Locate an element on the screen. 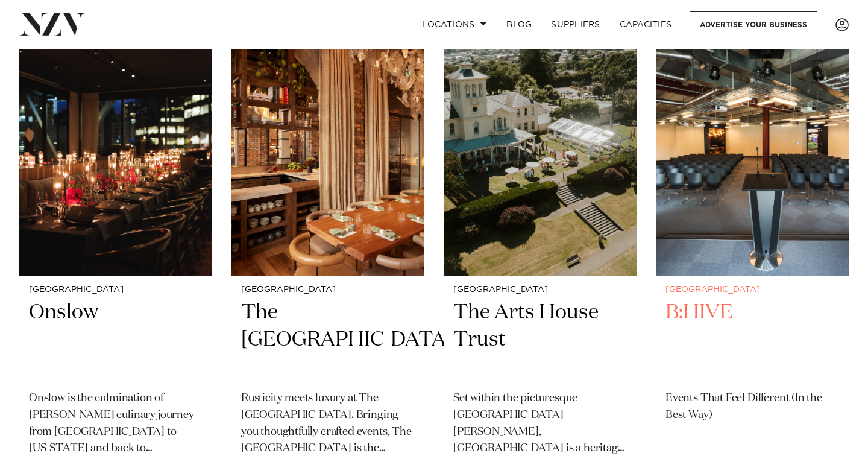 The image size is (868, 456). img: nzv-logo.png is located at coordinates (52, 24).